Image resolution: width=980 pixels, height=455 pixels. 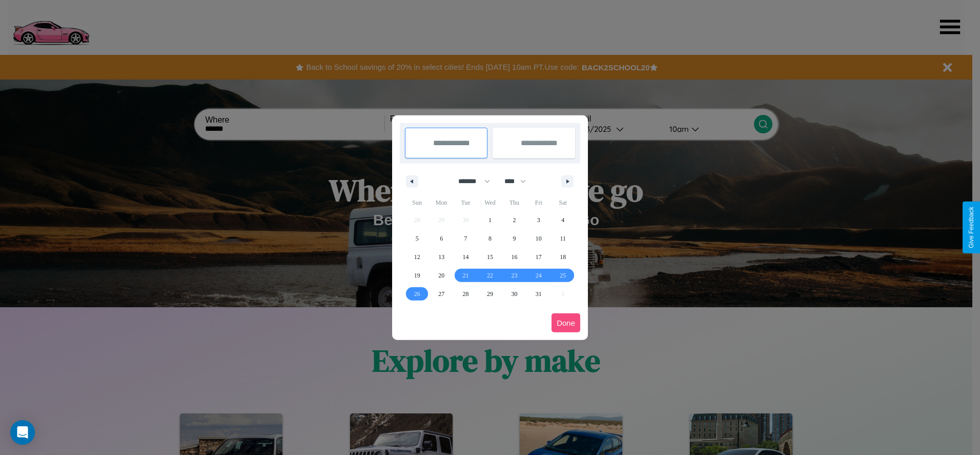 What do you see at coordinates (490, 202) in the screenshot?
I see `span: Wed` at bounding box center [490, 202].